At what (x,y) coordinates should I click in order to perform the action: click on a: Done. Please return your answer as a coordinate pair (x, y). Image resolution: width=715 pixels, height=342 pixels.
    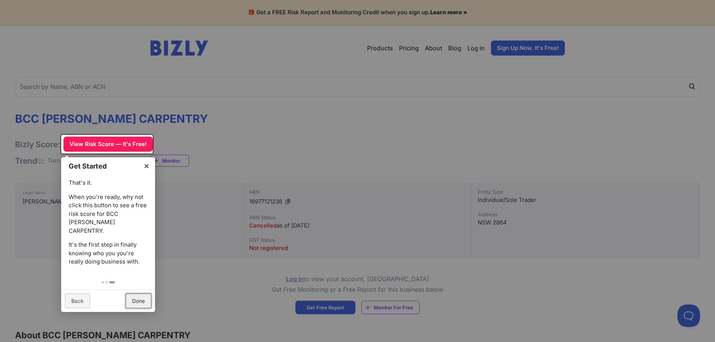
    Looking at the image, I should click on (138, 301).